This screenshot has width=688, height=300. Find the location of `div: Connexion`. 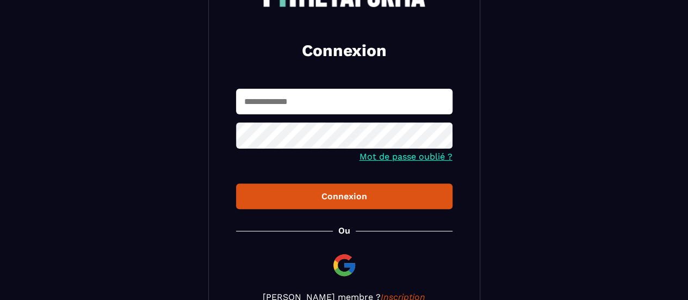

div: Connexion is located at coordinates (344, 196).